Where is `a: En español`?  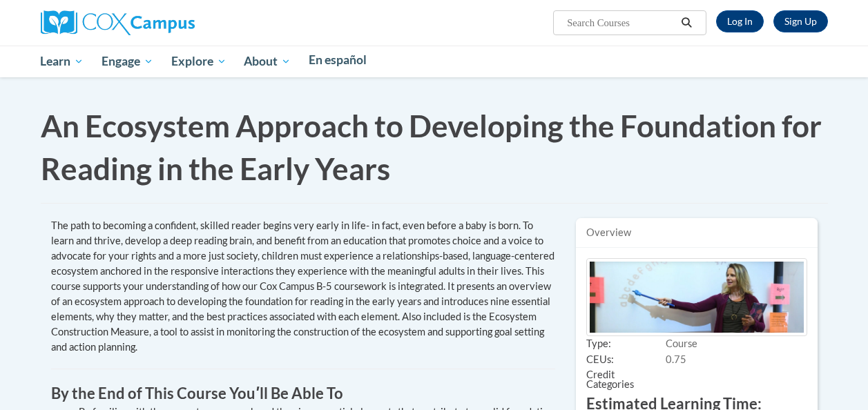 a: En español is located at coordinates (337, 60).